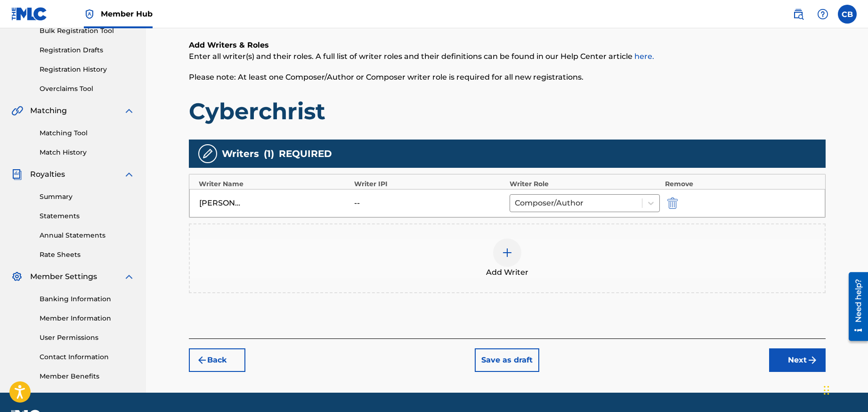 This screenshot has height=412, width=868. What do you see at coordinates (844, 389) in the screenshot?
I see `div: Chat Widget` at bounding box center [844, 389].